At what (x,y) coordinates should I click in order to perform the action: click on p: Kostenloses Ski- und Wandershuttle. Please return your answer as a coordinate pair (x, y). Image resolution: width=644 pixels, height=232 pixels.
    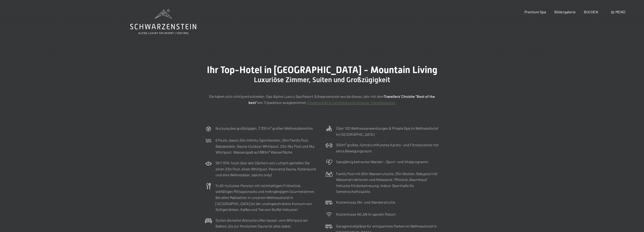
    Looking at the image, I should click on (365, 203).